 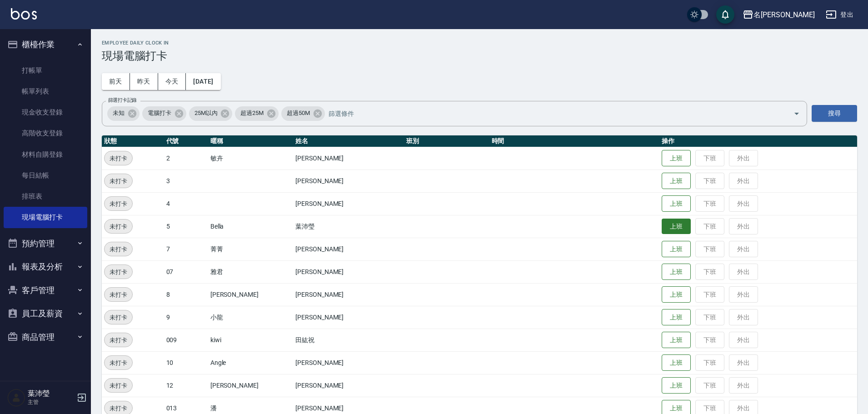 What do you see at coordinates (17, 397) in the screenshot?
I see `img: Person` at bounding box center [17, 397].